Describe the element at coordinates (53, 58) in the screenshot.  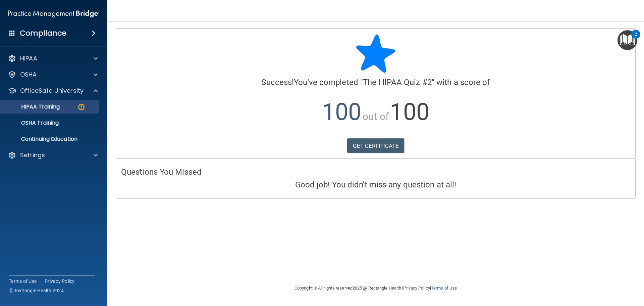
I see `a: HIPAA` at that location.